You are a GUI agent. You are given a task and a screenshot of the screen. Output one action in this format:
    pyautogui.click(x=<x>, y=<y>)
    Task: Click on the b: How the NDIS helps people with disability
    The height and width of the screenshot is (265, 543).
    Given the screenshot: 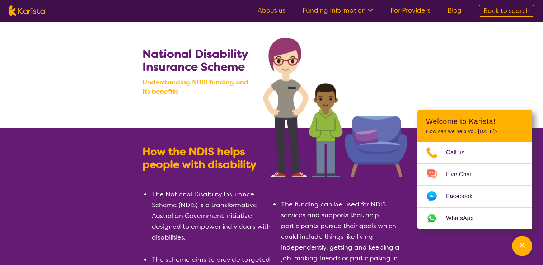 What is the action you would take?
    pyautogui.click(x=199, y=158)
    